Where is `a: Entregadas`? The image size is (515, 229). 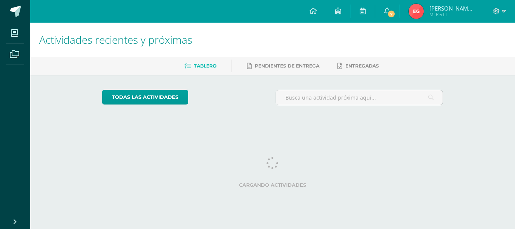
a: Entregadas is located at coordinates (358, 66).